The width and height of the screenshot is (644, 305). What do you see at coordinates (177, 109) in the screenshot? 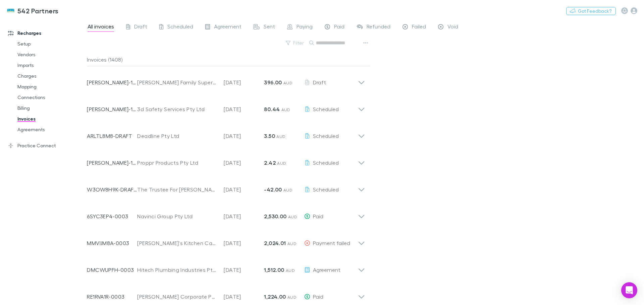
I see `div: 3d Safety Services Pty Ltd` at bounding box center [177, 109].